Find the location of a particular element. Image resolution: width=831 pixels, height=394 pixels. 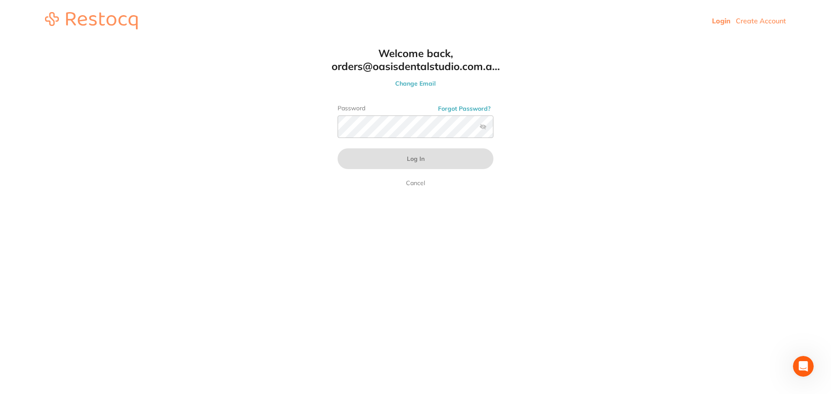

a: Login is located at coordinates (721, 21).